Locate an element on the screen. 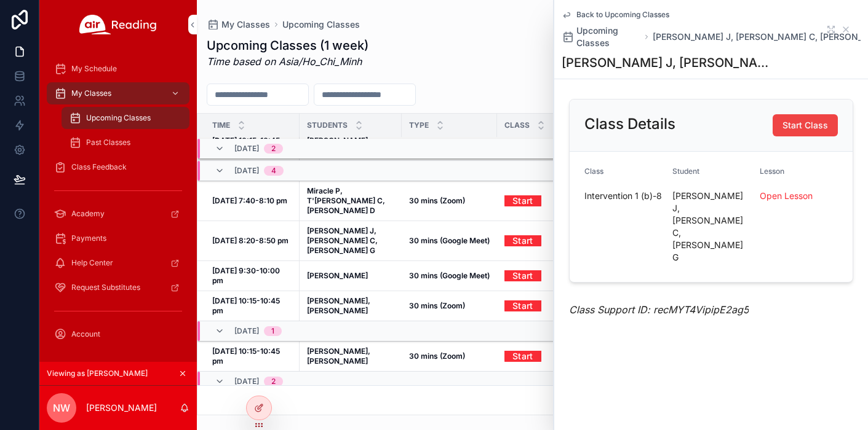 This screenshot has height=430, width=868. span: Students is located at coordinates (327, 126).